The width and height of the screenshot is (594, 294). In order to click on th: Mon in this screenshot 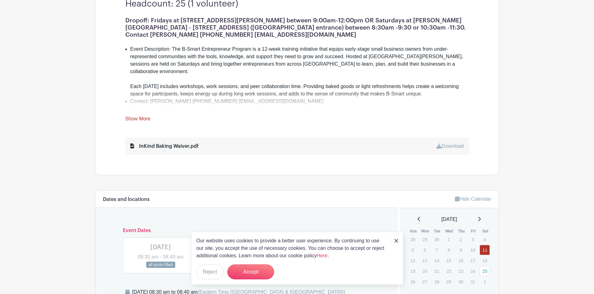, I will do `click(425, 231)`.